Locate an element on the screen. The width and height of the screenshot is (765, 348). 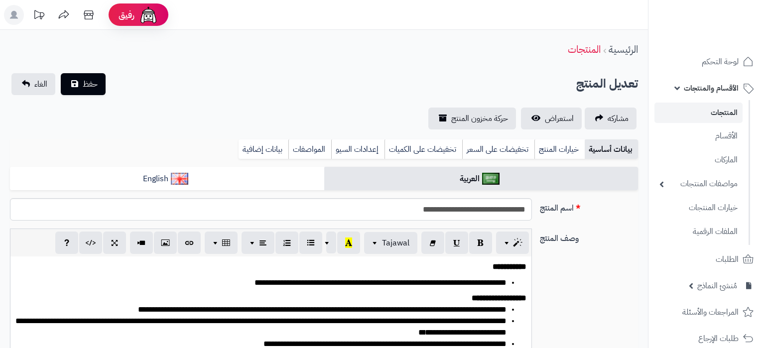
a: لوحة التحكم is located at coordinates (706, 62).